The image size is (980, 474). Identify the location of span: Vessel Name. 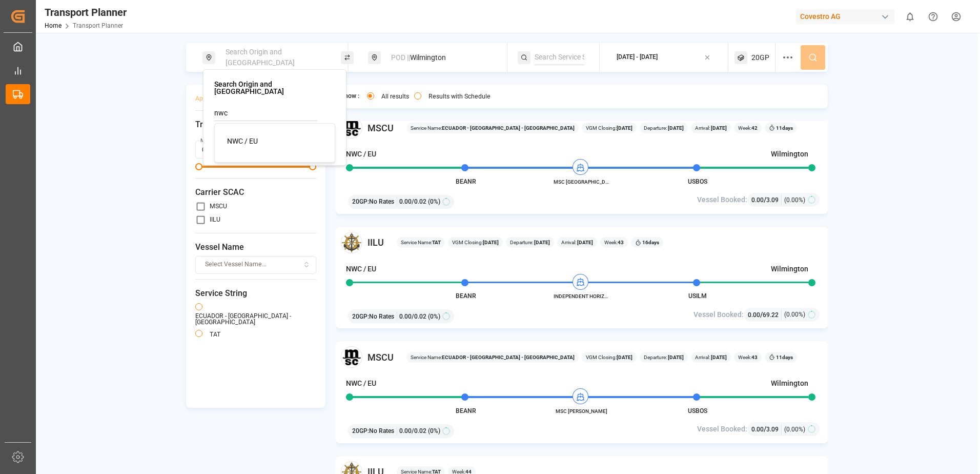
(256, 248).